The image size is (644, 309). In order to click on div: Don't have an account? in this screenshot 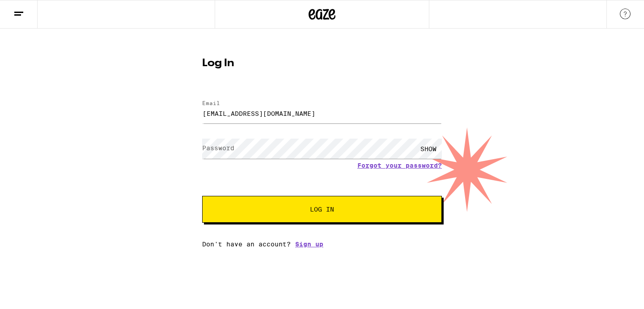, I will do `click(322, 245)`.